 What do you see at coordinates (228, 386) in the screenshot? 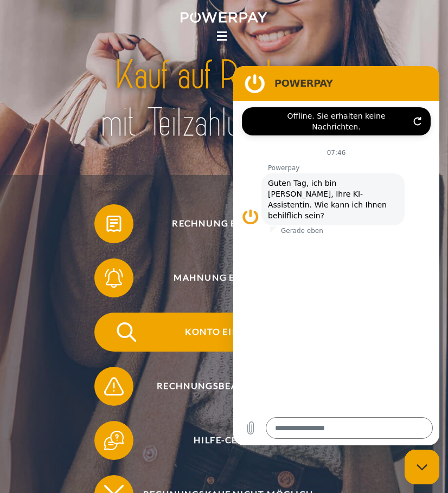
I see `span: Rechnungsbeanstandung` at bounding box center [228, 386].